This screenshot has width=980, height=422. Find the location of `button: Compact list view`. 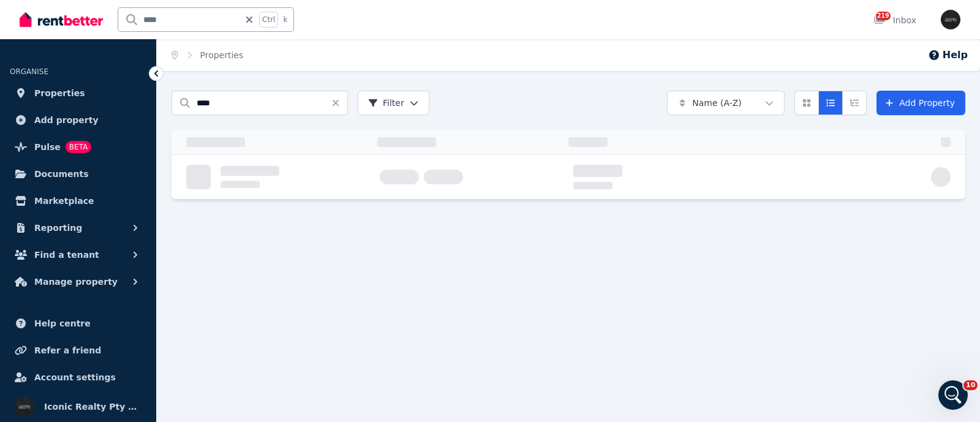

button: Compact list view is located at coordinates (831, 103).